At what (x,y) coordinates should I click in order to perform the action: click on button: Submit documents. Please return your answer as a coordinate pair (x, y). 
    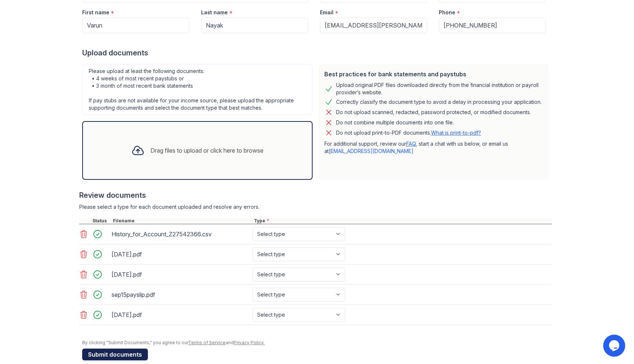
    Looking at the image, I should click on (115, 354).